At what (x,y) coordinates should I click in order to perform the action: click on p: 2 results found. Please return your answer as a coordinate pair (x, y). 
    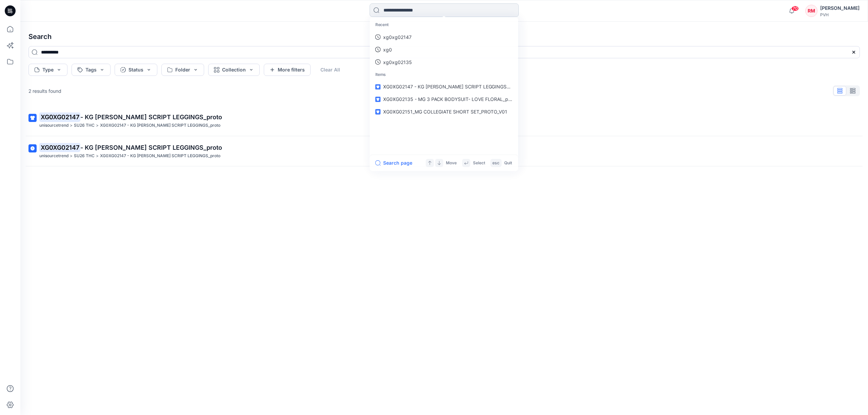
    Looking at the image, I should click on (45, 91).